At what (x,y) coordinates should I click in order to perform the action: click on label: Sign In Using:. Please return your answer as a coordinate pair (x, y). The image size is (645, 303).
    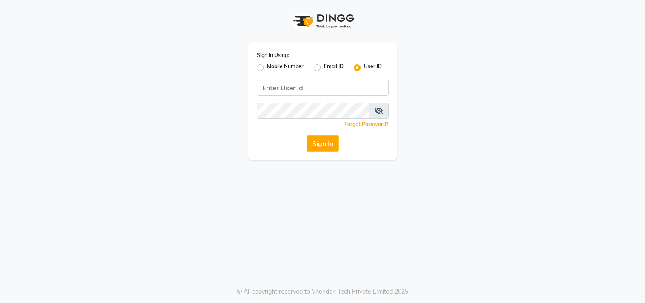
    Looking at the image, I should click on (273, 55).